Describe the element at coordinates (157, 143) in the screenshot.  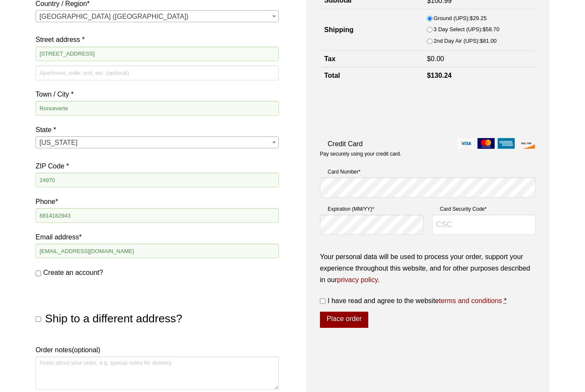
I see `span: State` at that location.